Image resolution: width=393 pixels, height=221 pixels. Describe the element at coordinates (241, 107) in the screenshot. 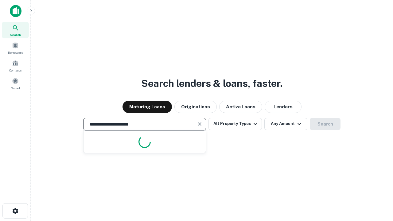

I see `button: Active Loans` at that location.